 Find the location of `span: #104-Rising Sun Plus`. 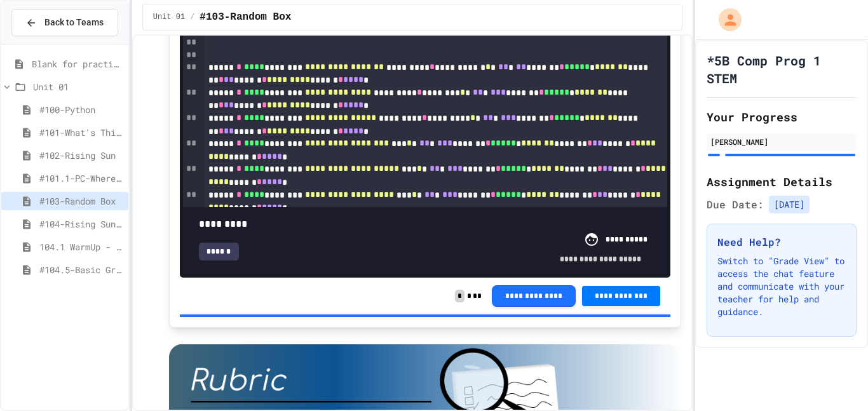

span: #104-Rising Sun Plus is located at coordinates (82, 224).